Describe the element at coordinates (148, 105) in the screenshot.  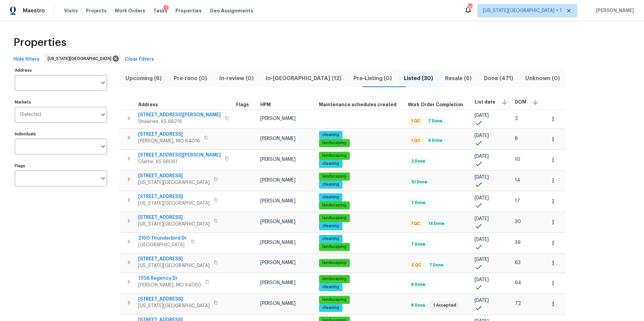
I see `span: Address` at that location.